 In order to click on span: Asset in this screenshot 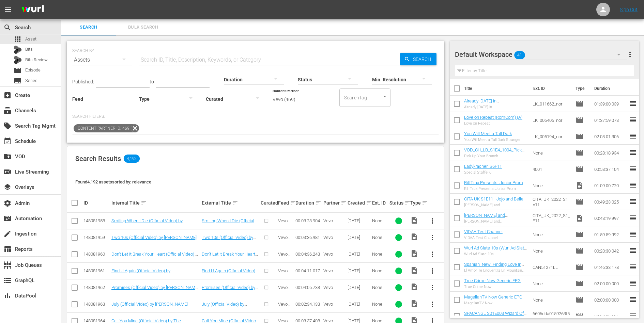, I will do `click(18, 39)`.